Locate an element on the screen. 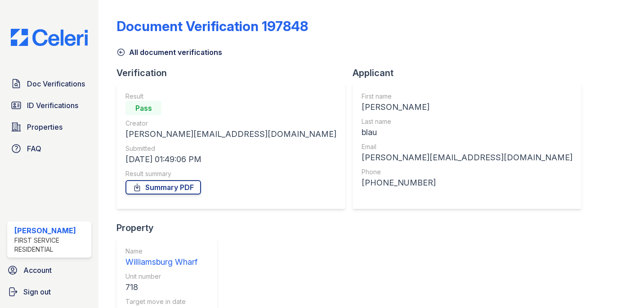 This screenshot has height=308, width=644. a: Summary PDF is located at coordinates (163, 187).